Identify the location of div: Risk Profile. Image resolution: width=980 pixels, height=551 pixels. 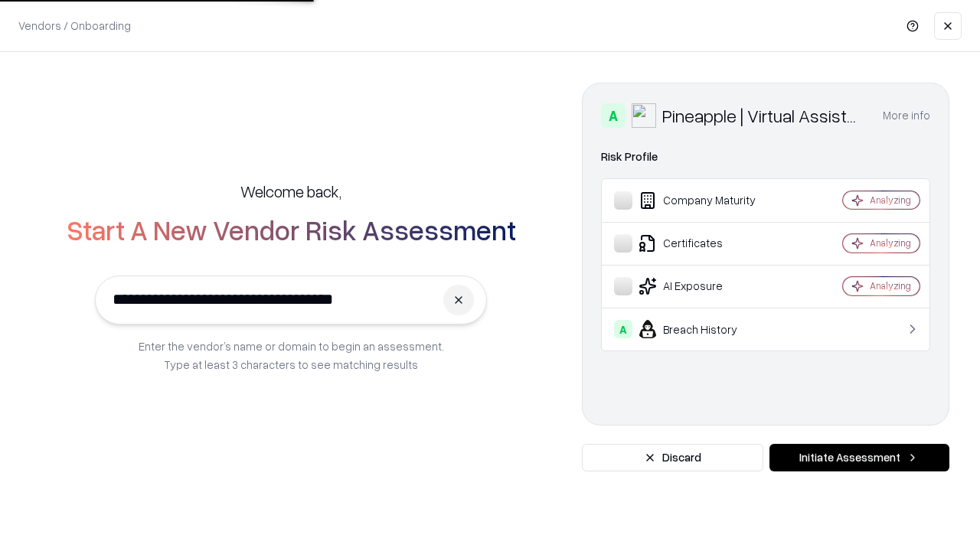
(766, 157).